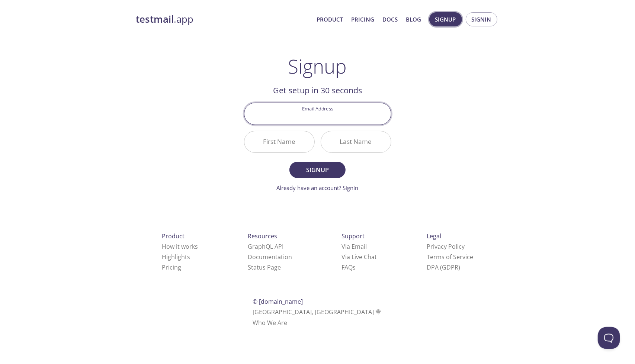 The height and width of the screenshot is (364, 635). I want to click on a: Terms of Service, so click(450, 257).